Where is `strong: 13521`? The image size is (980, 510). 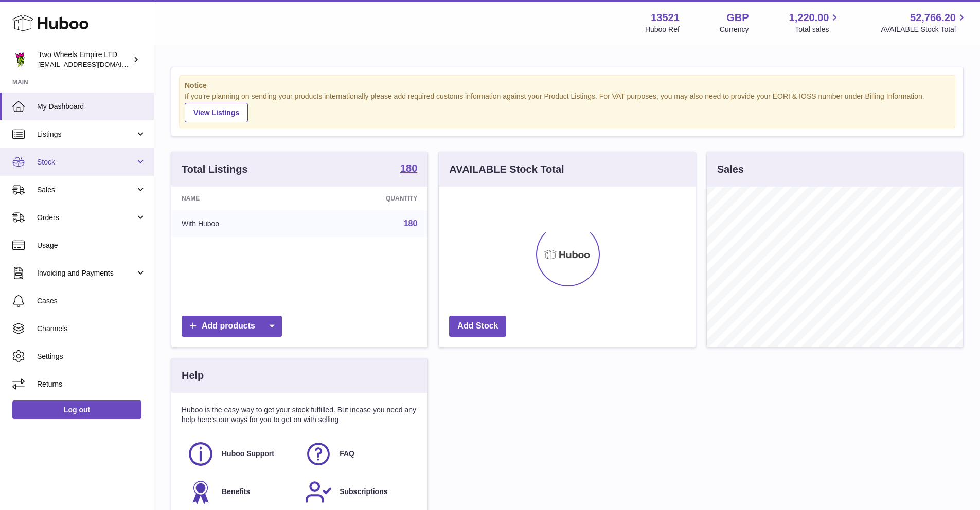
strong: 13521 is located at coordinates (665, 17).